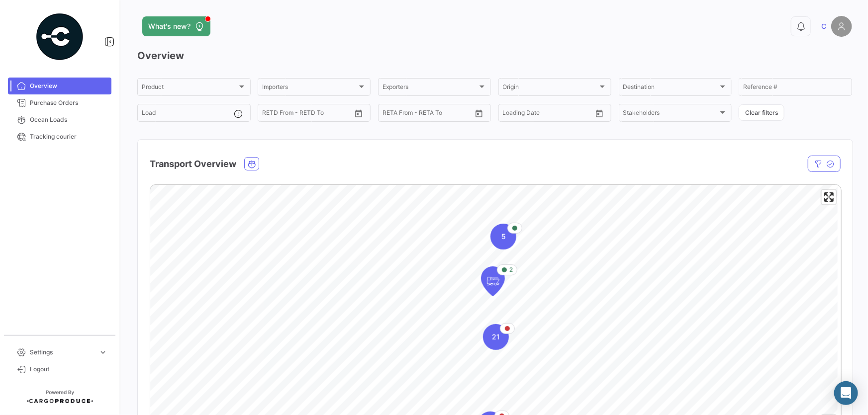 Image resolution: width=868 pixels, height=415 pixels. Describe the element at coordinates (823, 26) in the screenshot. I see `span: C` at that location.